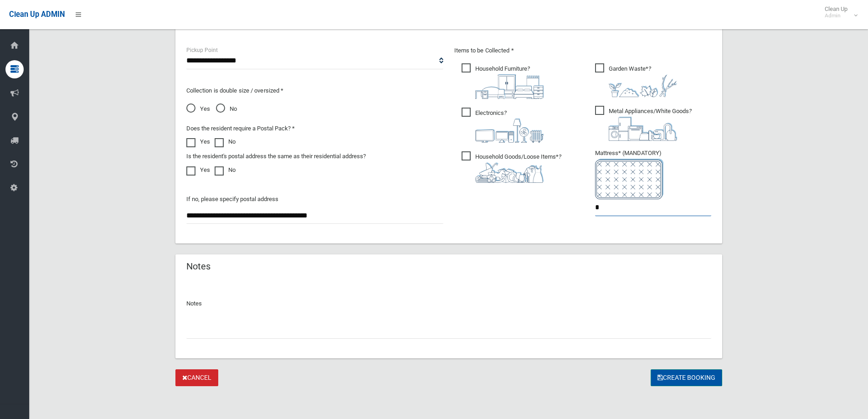 The image size is (868, 419). Describe the element at coordinates (197, 378) in the screenshot. I see `a: Cancel` at that location.